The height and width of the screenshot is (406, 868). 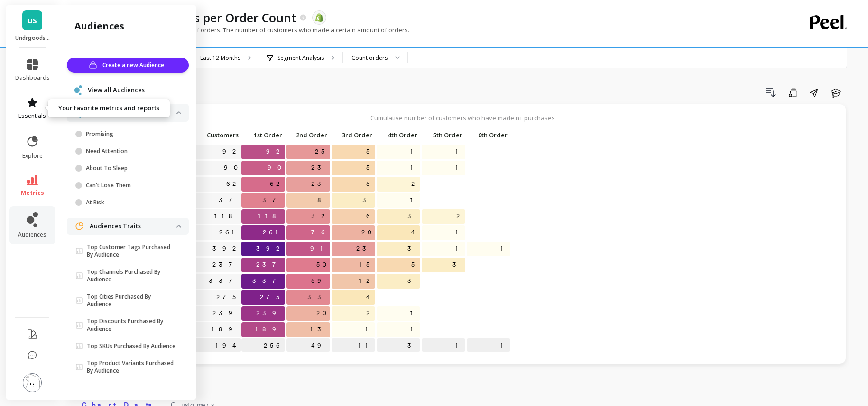 I want to click on p: 4th Order, so click(x=399, y=135).